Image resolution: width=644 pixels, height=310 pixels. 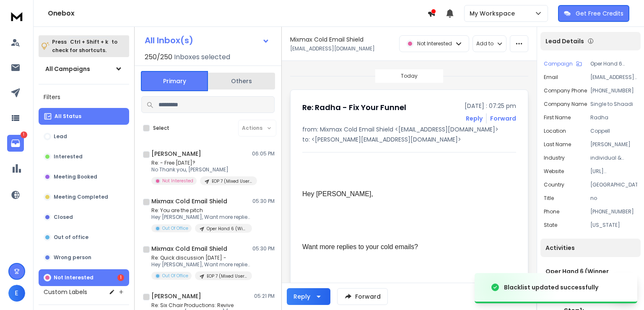 I want to click on p: 05:21 PM, so click(x=264, y=296).